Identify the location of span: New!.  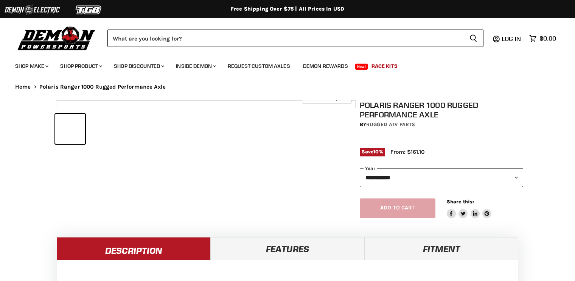
(362, 67).